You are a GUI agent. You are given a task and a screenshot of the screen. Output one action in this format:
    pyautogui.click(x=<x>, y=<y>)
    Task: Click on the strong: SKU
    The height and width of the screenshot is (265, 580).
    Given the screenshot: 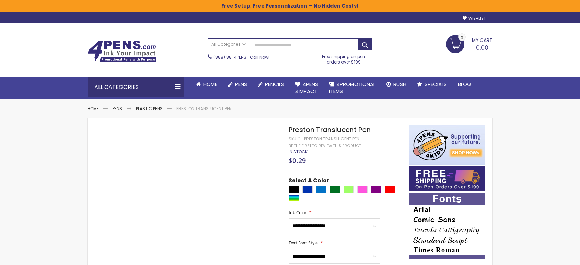 What is the action you would take?
    pyautogui.click(x=295, y=139)
    